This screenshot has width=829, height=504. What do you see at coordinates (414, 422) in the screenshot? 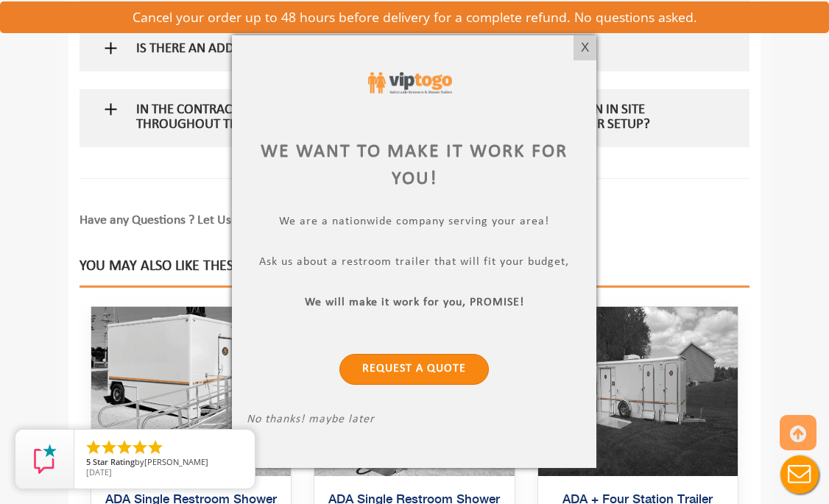
I see `p: No thanks! maybe later` at bounding box center [414, 422].